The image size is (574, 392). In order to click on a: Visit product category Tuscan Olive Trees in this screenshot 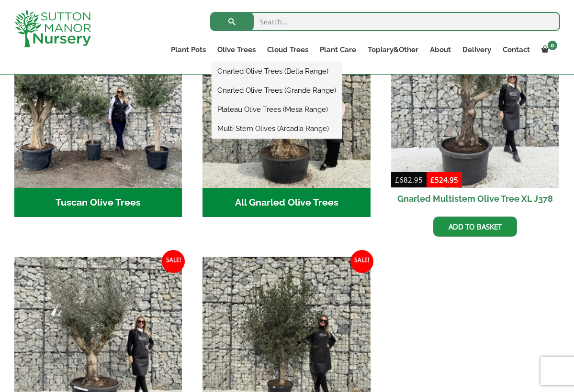, I will do `click(98, 119)`.